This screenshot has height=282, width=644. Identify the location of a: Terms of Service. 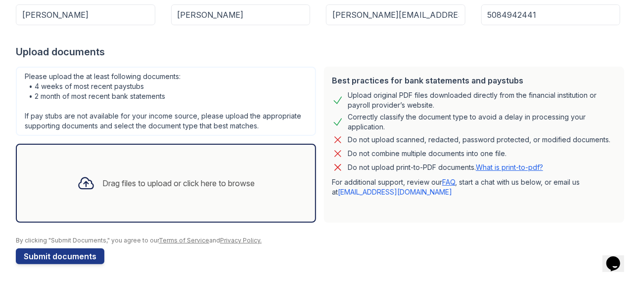
(184, 240).